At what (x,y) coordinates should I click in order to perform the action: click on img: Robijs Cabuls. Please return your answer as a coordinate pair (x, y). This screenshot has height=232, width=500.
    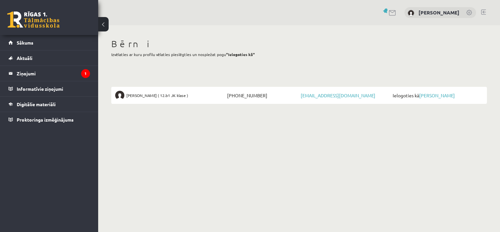
    Looking at the image, I should click on (120, 95).